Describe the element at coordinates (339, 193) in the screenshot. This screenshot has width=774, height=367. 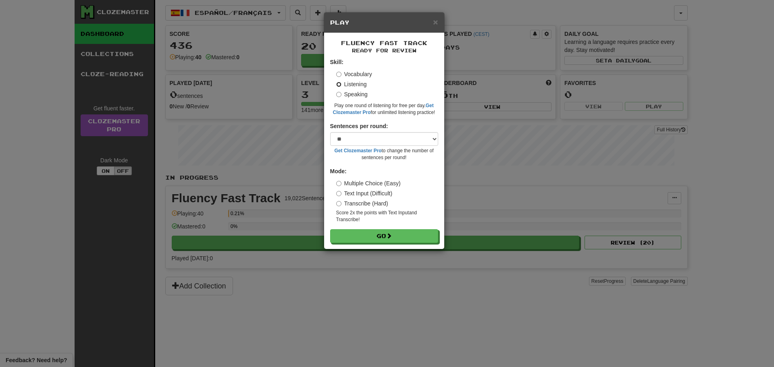
I see `input: Text Input (Difficult)` at that location.